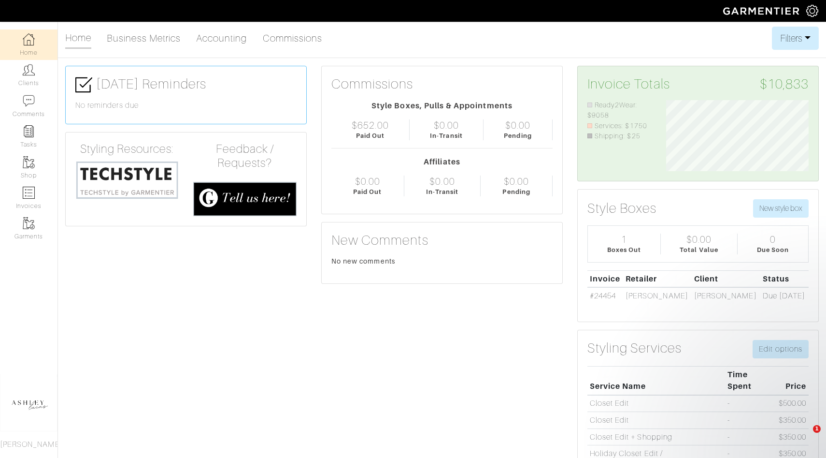 This screenshot has height=458, width=826. Describe the element at coordinates (781, 349) in the screenshot. I see `a: Edit options` at that location.